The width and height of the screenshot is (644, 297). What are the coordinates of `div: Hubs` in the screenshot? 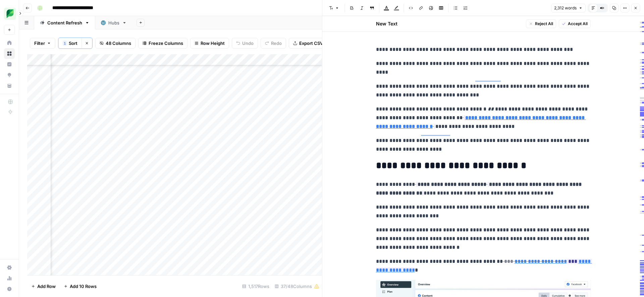 It's located at (114, 23).